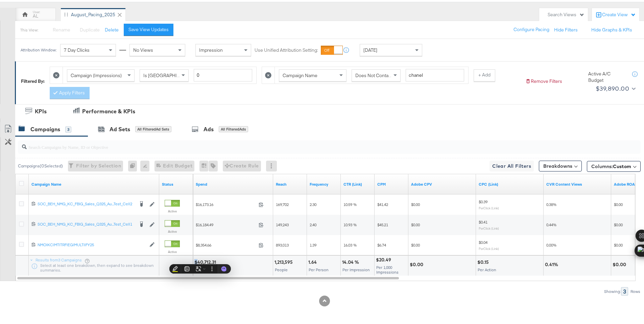 This screenshot has width=644, height=324. What do you see at coordinates (93, 13) in the screenshot?
I see `div: August_Pacing_2025` at bounding box center [93, 13].